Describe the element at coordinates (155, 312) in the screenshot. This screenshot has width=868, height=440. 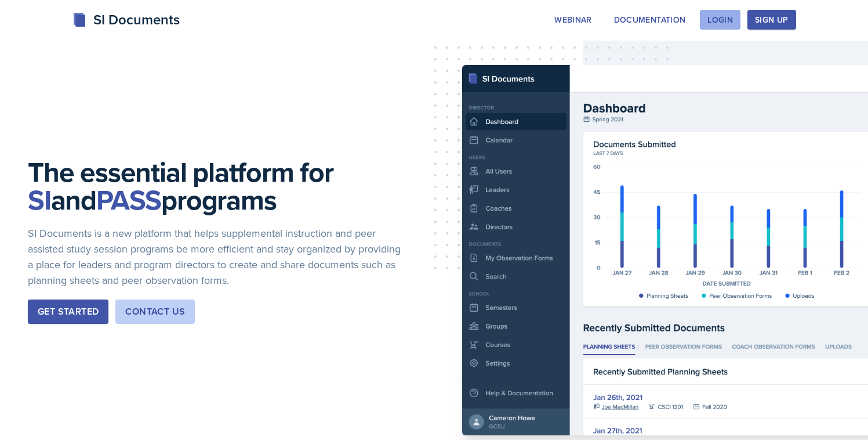
I see `div: Contact Us` at that location.